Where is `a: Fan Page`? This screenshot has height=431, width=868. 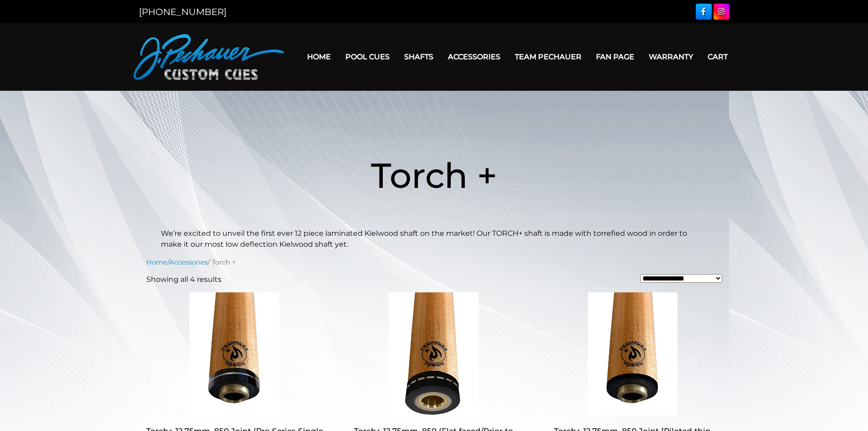 a: Fan Page is located at coordinates (615, 57).